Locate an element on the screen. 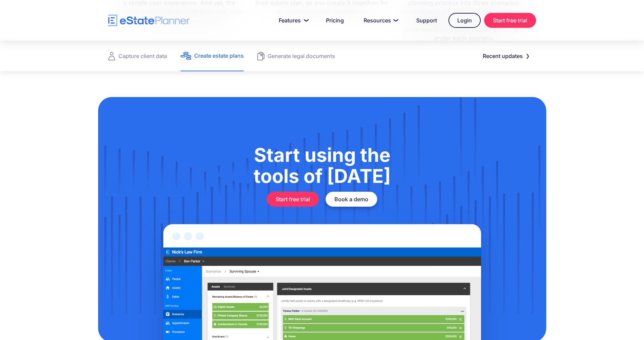 This screenshot has width=644, height=340. a: Generate legal documents is located at coordinates (296, 56).